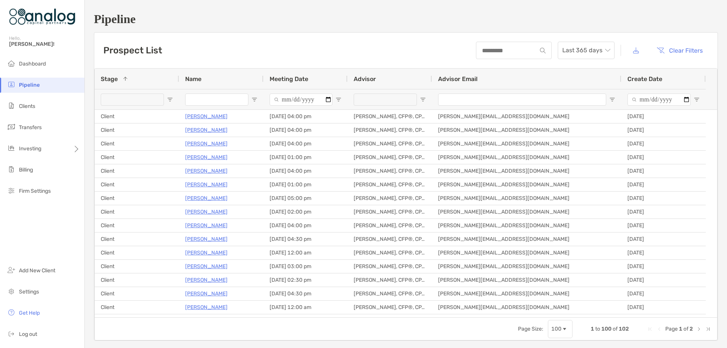 The image size is (727, 348). What do you see at coordinates (30, 127) in the screenshot?
I see `span: Transfers` at bounding box center [30, 127].